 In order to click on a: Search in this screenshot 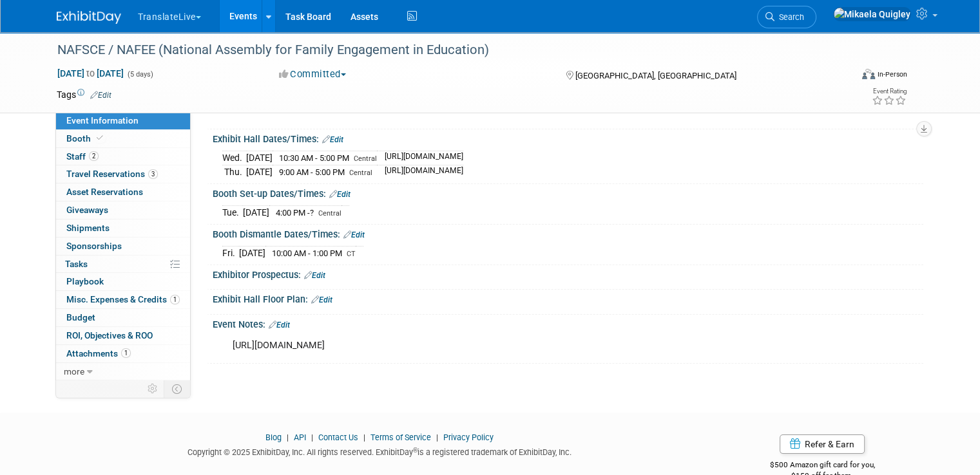, I will do `click(787, 17)`.